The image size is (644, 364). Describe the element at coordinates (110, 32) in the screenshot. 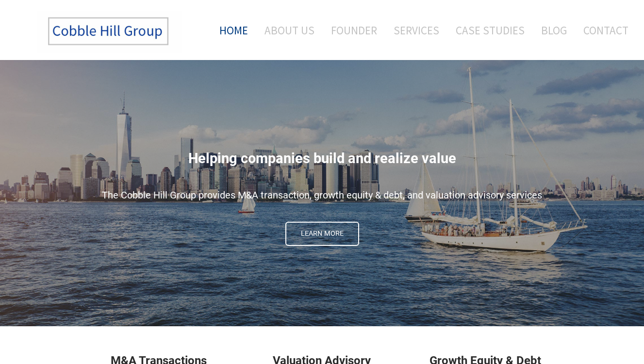

I see `img: The Cobble Hill Group LLC` at that location.